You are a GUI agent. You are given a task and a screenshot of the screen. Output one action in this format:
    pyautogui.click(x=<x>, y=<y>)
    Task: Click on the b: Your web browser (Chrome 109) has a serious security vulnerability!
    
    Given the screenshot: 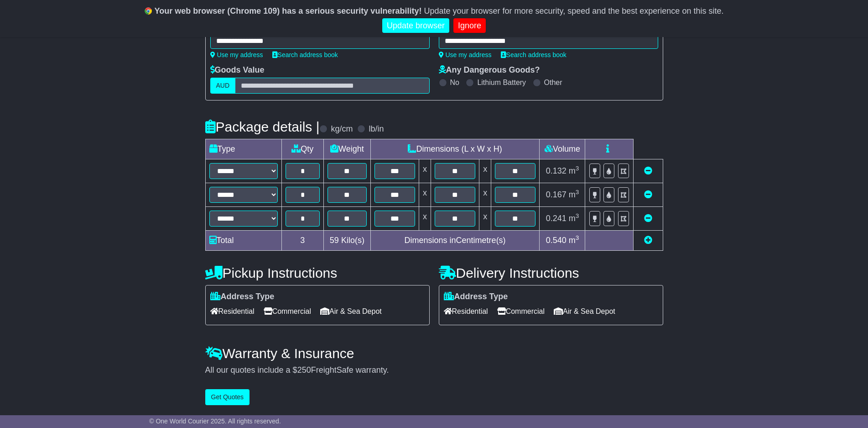 What is the action you would take?
    pyautogui.click(x=288, y=11)
    